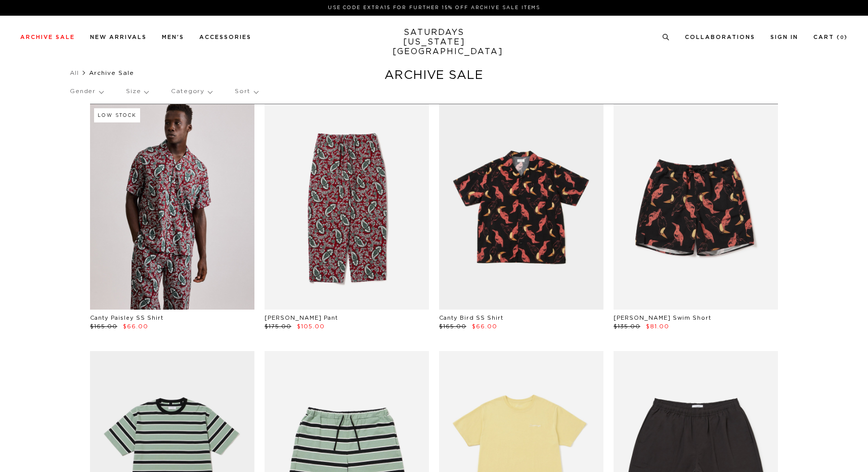 The width and height of the screenshot is (868, 472). Describe the element at coordinates (842, 37) in the screenshot. I see `small: 0` at that location.